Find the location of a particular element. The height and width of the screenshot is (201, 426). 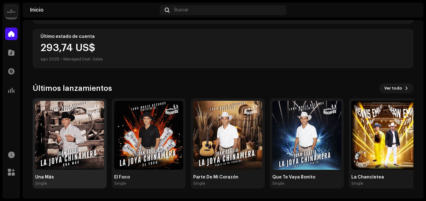

div: ago 2025 is located at coordinates (50, 59).